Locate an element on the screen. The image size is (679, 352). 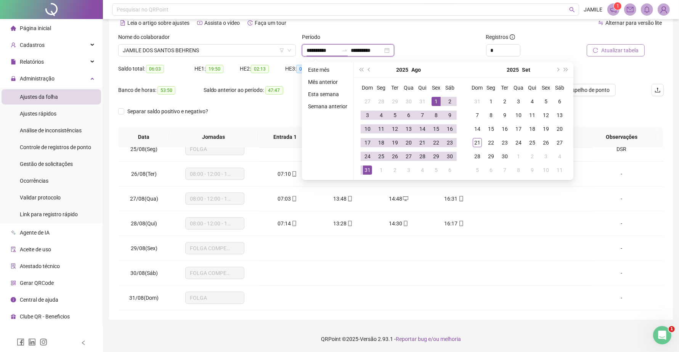
div: 3 is located at coordinates (518, 101).